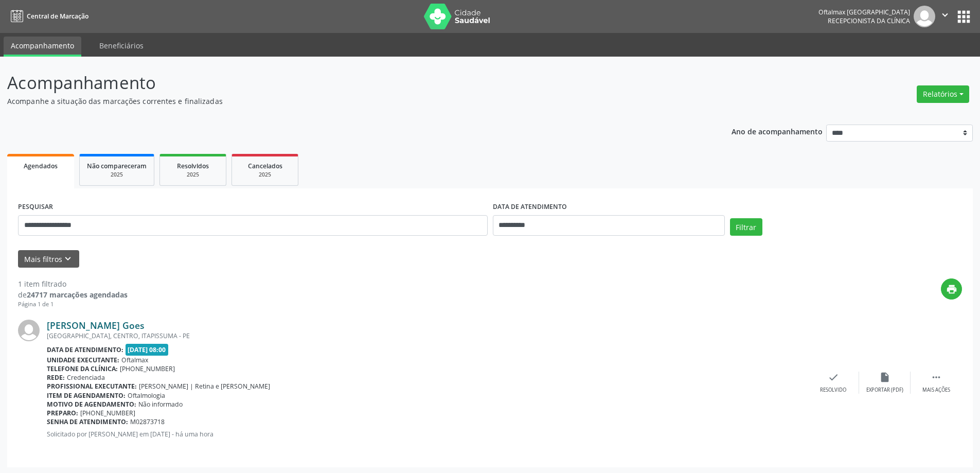  What do you see at coordinates (952, 289) in the screenshot?
I see `i: print` at bounding box center [952, 289].